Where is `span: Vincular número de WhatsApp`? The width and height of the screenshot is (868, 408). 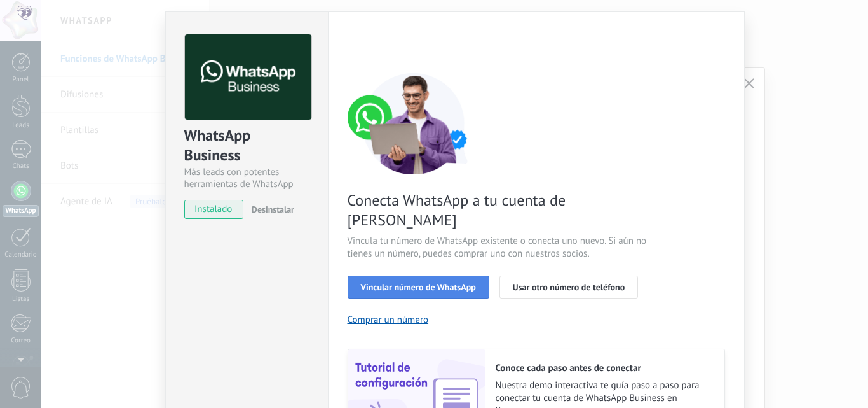
span: Vincular número de WhatsApp is located at coordinates (418, 287).